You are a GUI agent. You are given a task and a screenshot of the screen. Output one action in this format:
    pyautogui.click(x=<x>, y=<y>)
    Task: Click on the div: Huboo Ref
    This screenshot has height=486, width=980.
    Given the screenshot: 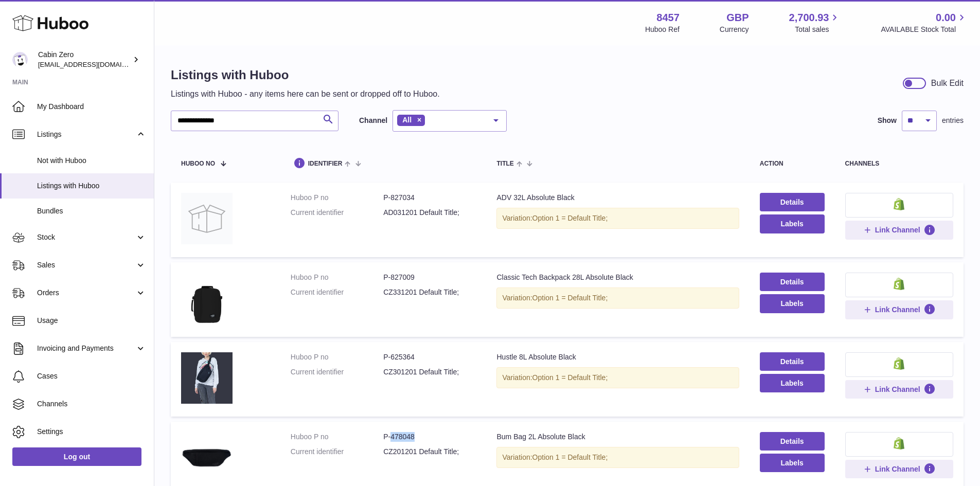 What is the action you would take?
    pyautogui.click(x=662, y=30)
    